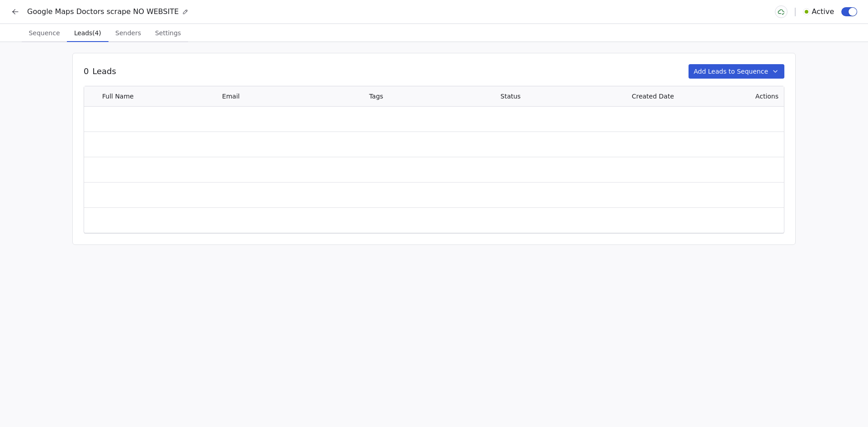  What do you see at coordinates (88, 33) in the screenshot?
I see `span: Leads (4)` at bounding box center [88, 33].